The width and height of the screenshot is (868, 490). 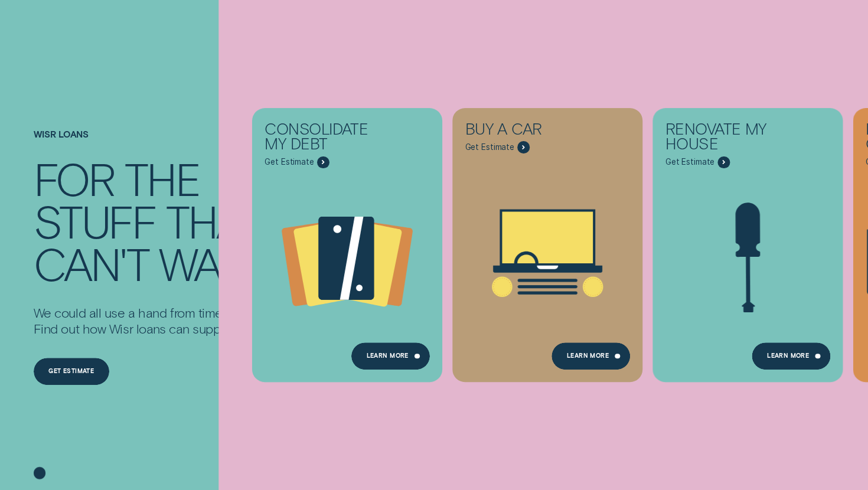 I want to click on div: wait, so click(x=205, y=263).